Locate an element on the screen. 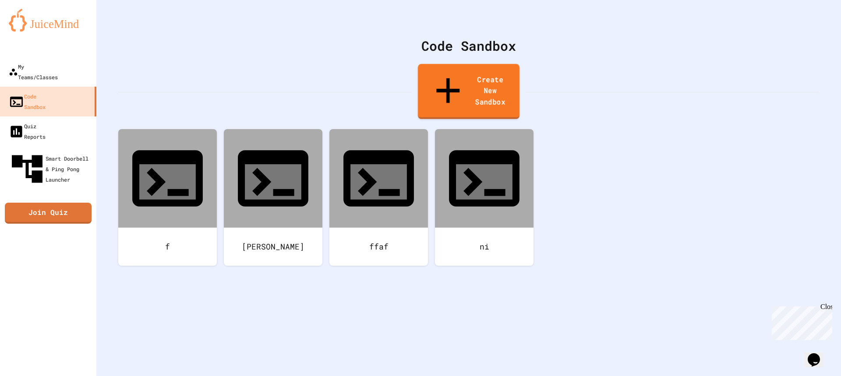 This screenshot has width=841, height=376. div: f is located at coordinates (167, 247).